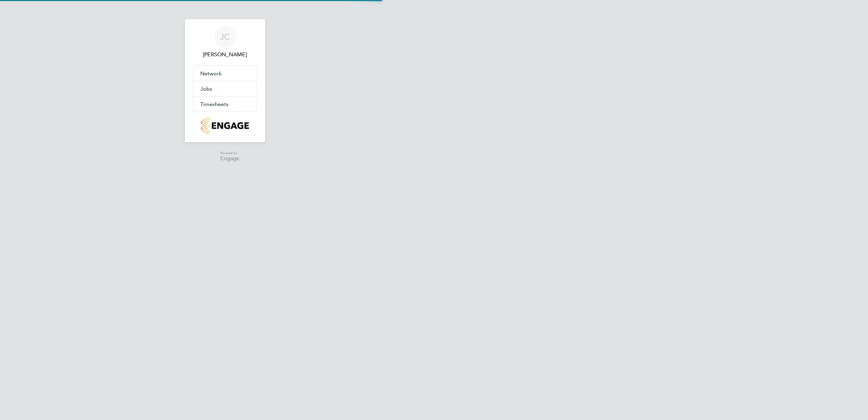 The width and height of the screenshot is (868, 420). I want to click on a: Powered byEngage, so click(225, 156).